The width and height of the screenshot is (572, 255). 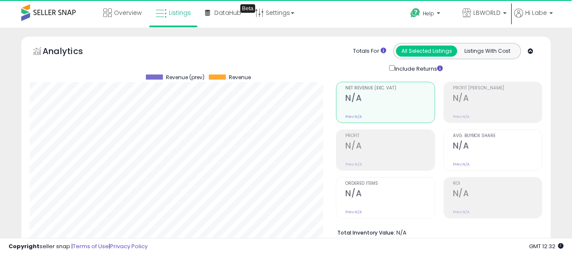 I want to click on span: Revenue, so click(x=240, y=77).